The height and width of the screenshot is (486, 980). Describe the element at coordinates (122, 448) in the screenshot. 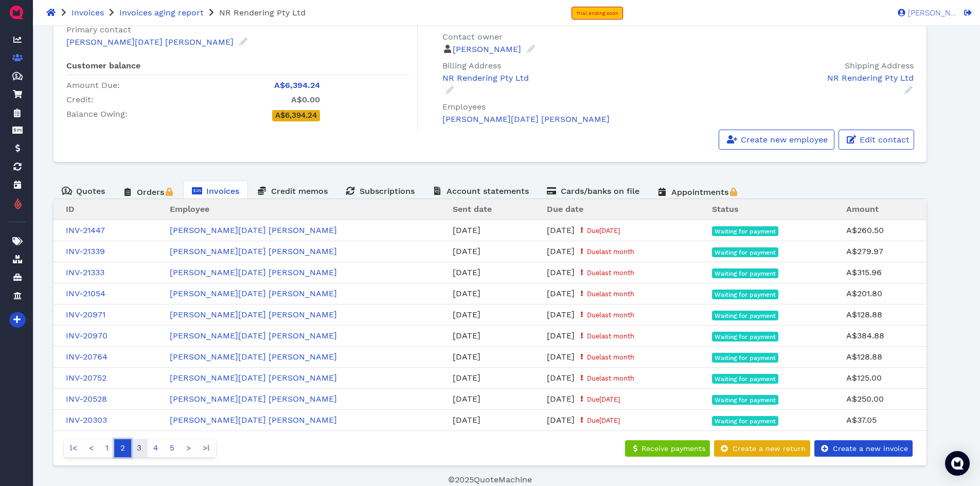

I see `a: Go to page number 2` at that location.